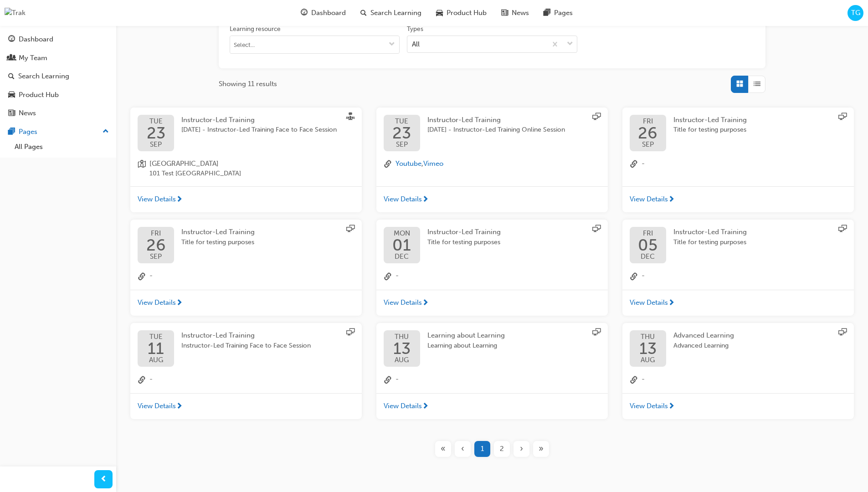  I want to click on img: Trak, so click(15, 13).